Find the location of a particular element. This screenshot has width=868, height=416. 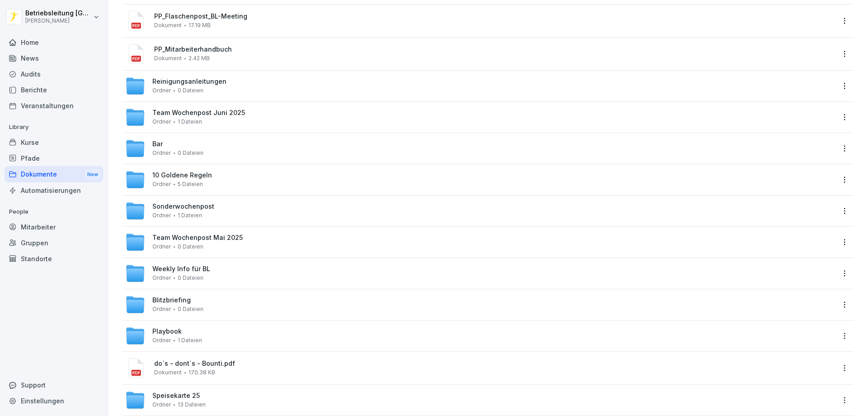

div: Veranstaltungen is located at coordinates (54, 105).